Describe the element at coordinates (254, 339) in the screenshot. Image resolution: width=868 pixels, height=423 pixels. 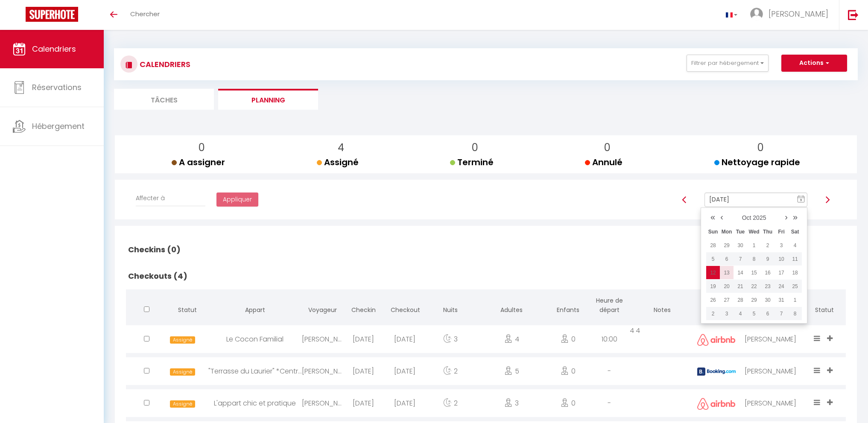
I see `div: Le Cocon Familial` at that location.